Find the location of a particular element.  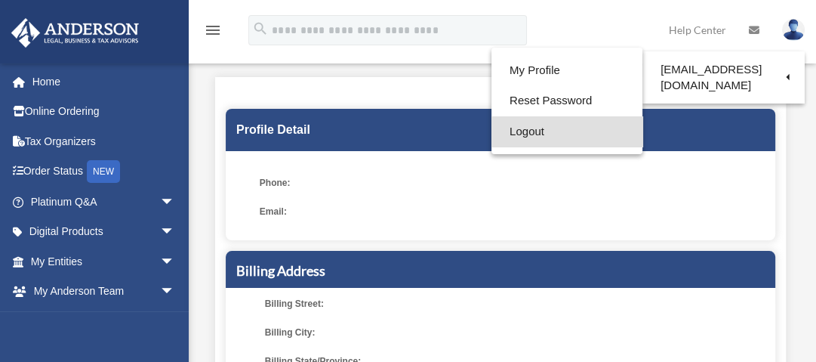

i: search is located at coordinates (260, 29).